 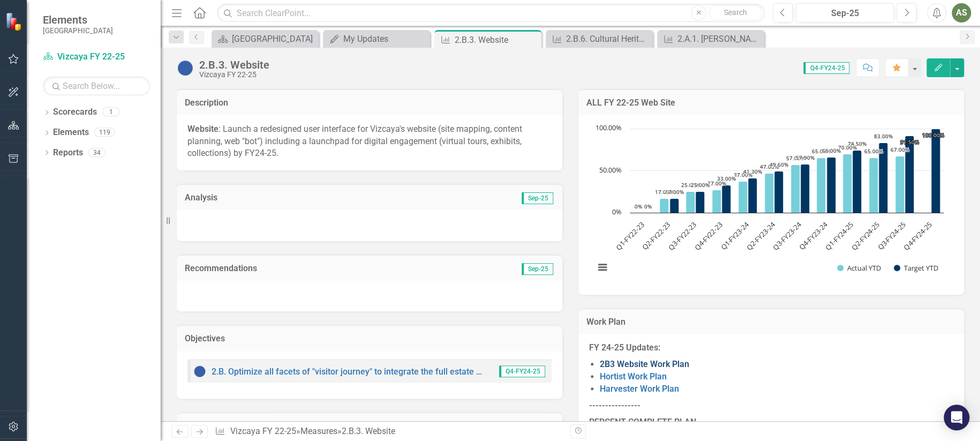 What do you see at coordinates (639, 389) in the screenshot?
I see `a: Harvester Work Plan` at bounding box center [639, 389].